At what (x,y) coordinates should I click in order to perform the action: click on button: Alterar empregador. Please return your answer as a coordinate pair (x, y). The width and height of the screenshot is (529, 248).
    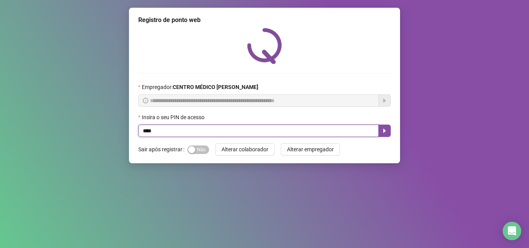
    Looking at the image, I should click on (310, 149).